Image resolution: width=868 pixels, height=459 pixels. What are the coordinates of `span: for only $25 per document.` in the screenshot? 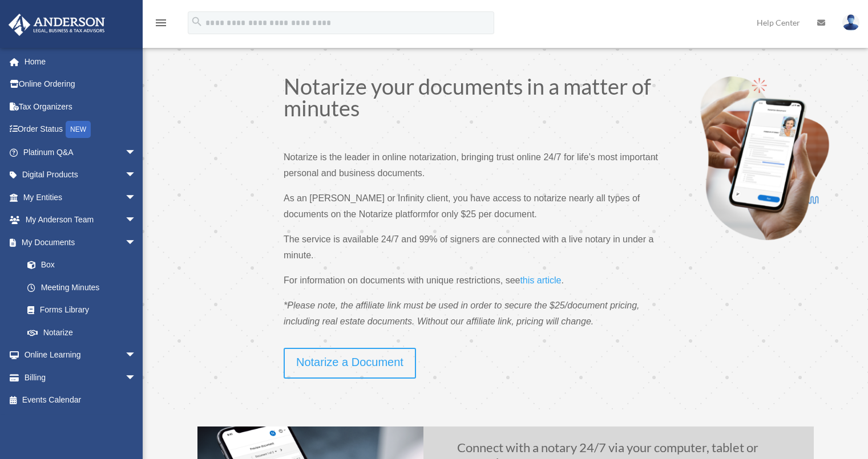 It's located at (482, 214).